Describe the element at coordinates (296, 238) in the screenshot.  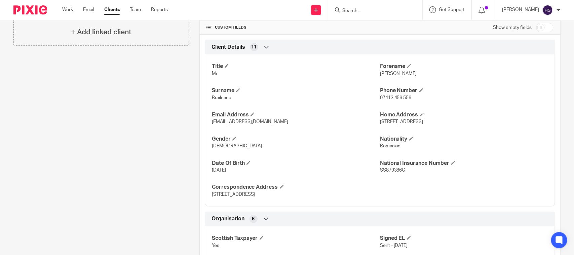
I see `h4: Scottish Taxpayer` at that location.